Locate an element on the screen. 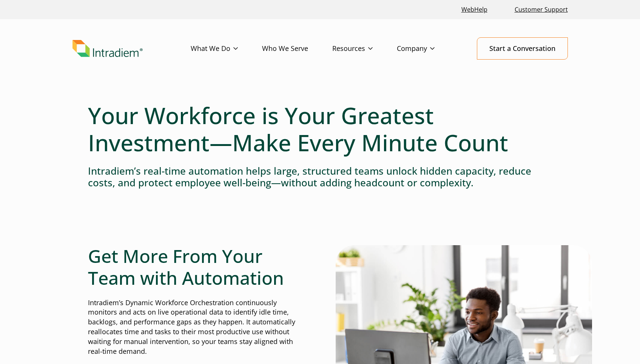  p: Intradiem’s Dynamic Workforce Orchestration continuously monitors and acts on live operational da... is located at coordinates (196, 328).